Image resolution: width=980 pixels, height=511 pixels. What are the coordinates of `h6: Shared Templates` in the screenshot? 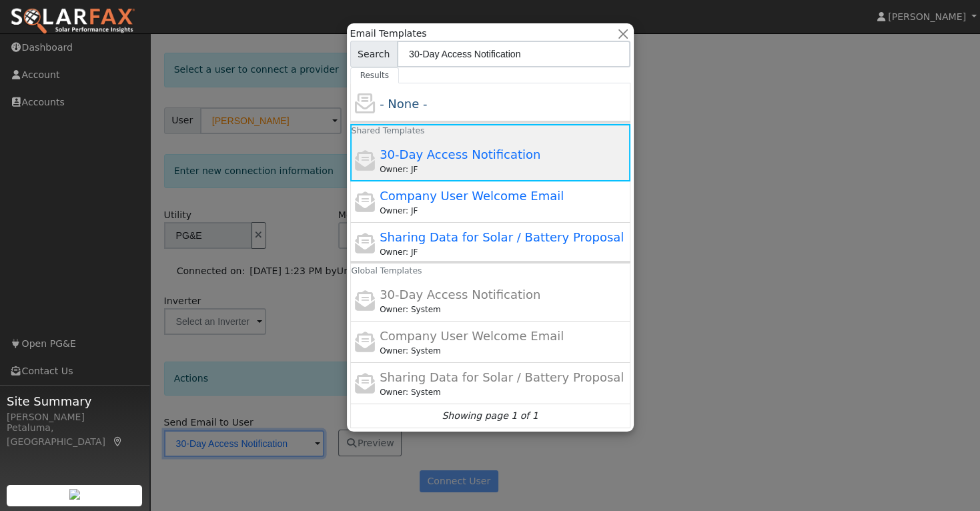 It's located at (351, 131).